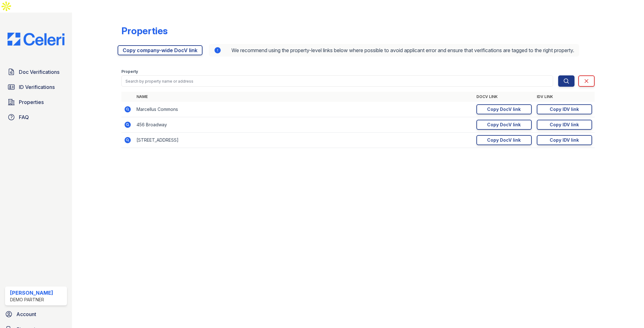  Describe the element at coordinates (304, 109) in the screenshot. I see `td: Marcellus Commons` at that location.